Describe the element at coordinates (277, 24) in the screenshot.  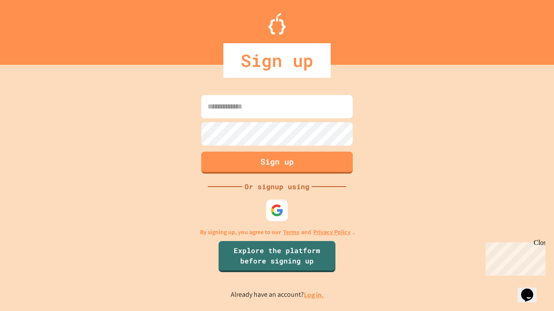
I see `img: Logo.svg` at that location.